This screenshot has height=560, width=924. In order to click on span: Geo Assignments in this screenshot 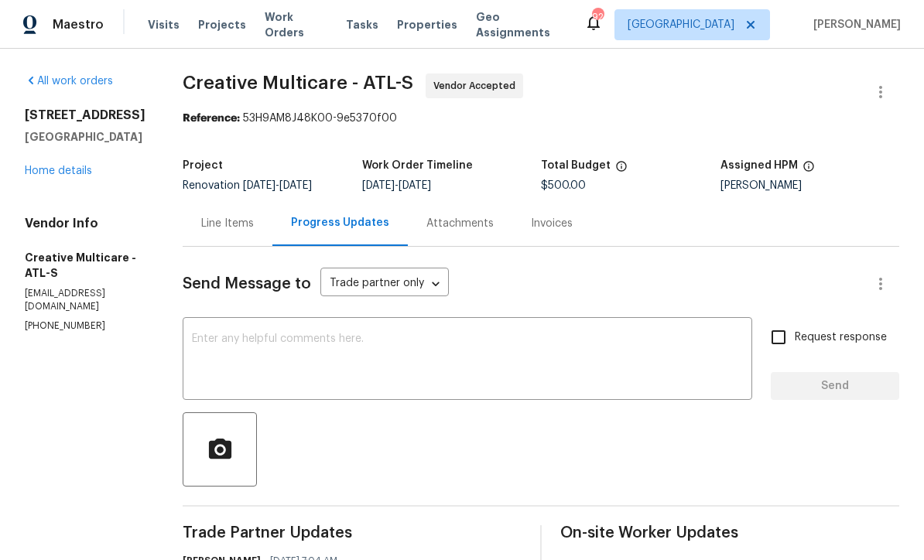, I will do `click(521, 25)`.